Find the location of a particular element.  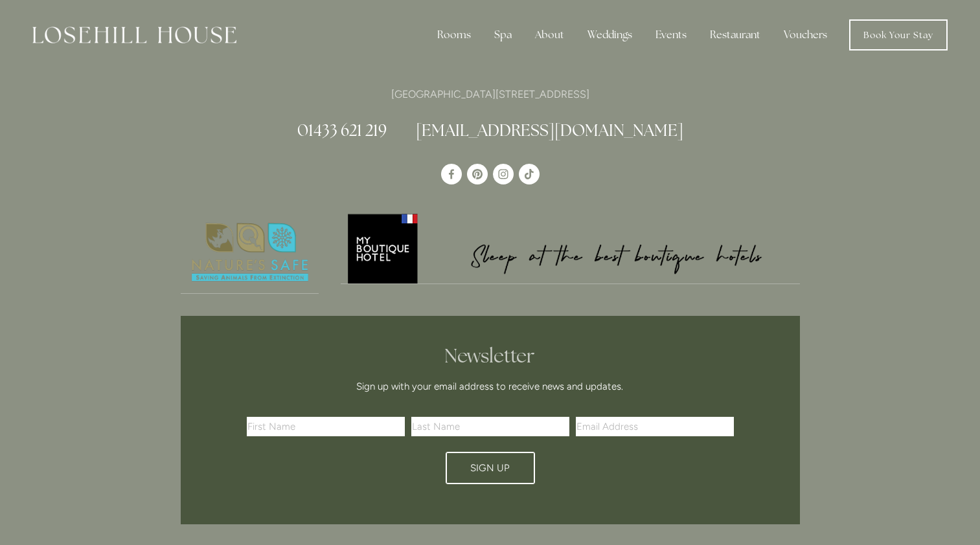

a: Book Your Stay is located at coordinates (899, 35).